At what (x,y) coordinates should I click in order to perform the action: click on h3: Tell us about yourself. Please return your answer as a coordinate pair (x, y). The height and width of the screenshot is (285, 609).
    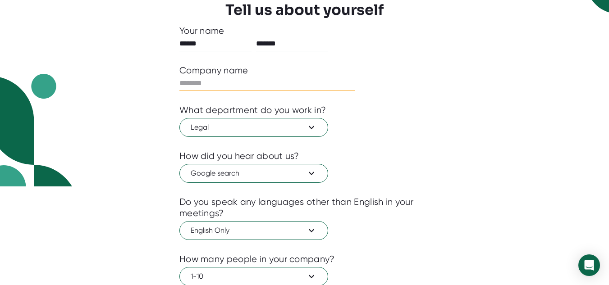
    Looking at the image, I should click on (304, 10).